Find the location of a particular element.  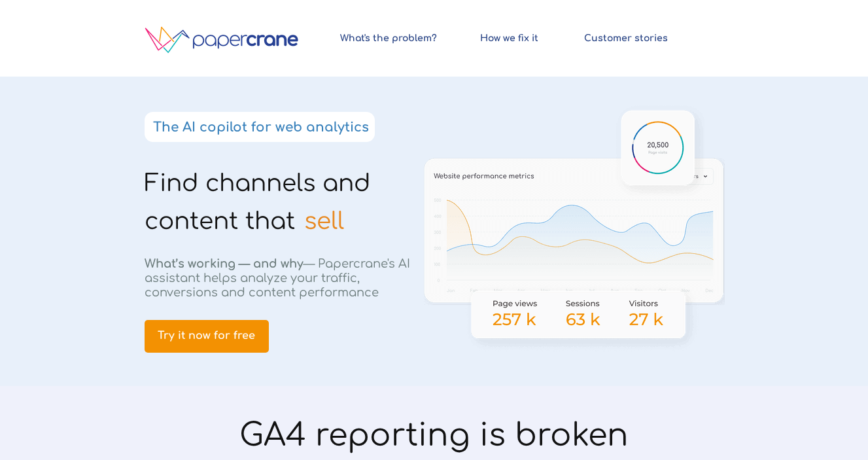

span: — Papercrane's AI assistant helps analyze your traffic, conversions and content performance is located at coordinates (278, 278).